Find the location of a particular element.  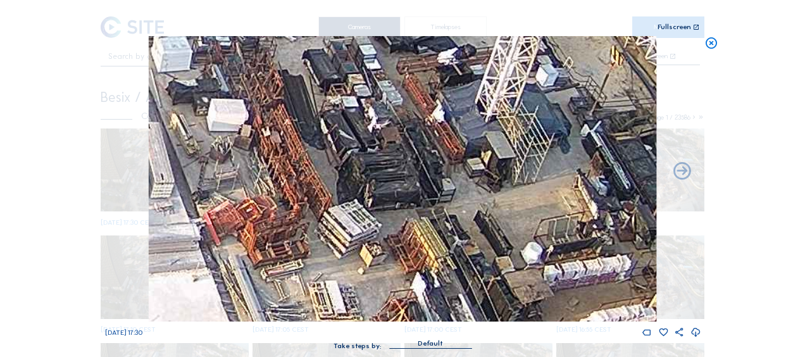

div: Take steps by: is located at coordinates (358, 346).